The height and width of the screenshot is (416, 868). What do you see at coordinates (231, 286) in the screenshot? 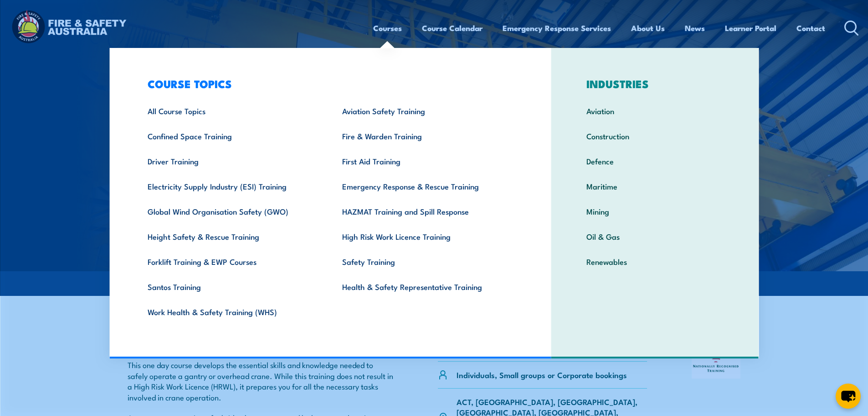
I see `a: Santos Training` at bounding box center [231, 286].